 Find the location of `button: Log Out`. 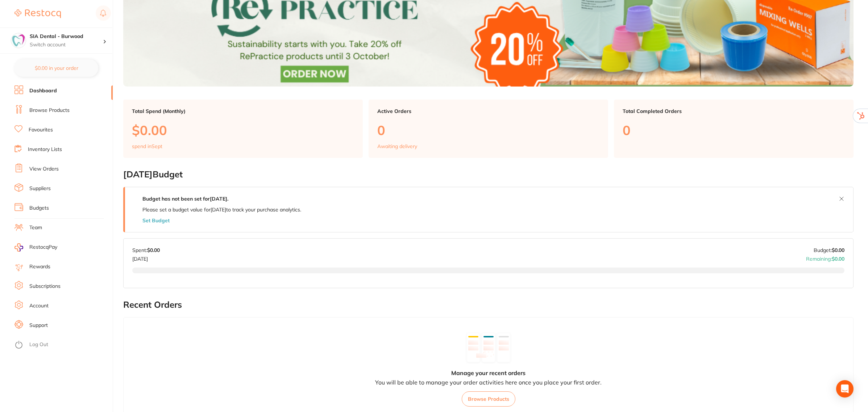

button: Log Out is located at coordinates (63, 345).